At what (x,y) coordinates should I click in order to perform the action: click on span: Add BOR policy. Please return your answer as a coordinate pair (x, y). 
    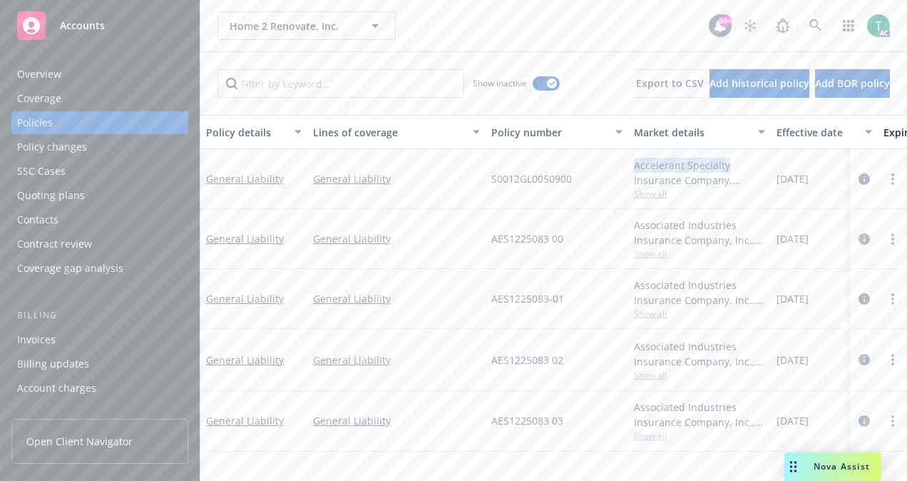
    Looking at the image, I should click on (852, 83).